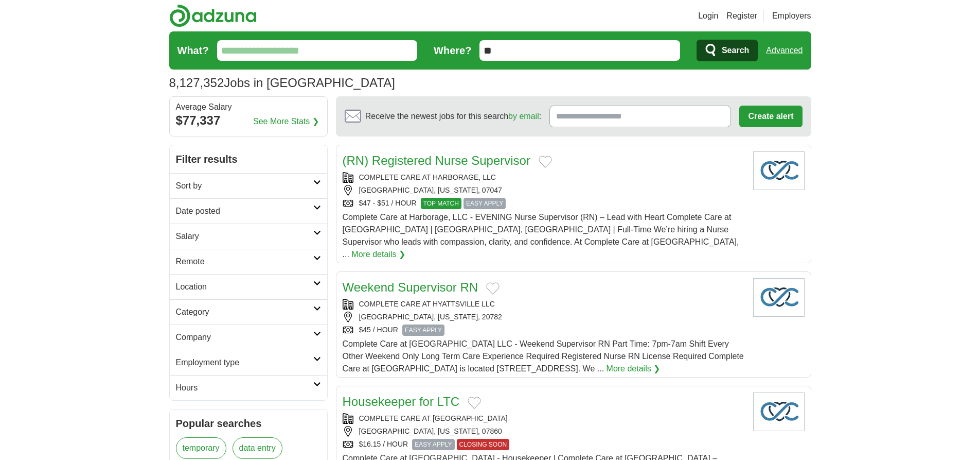 The height and width of the screenshot is (460, 980). I want to click on h2: Popular searches, so click(249, 423).